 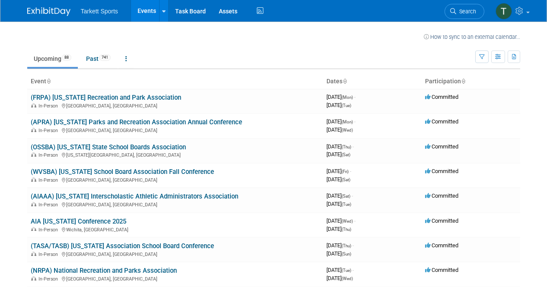 I want to click on img: Tina Glass, so click(x=503, y=11).